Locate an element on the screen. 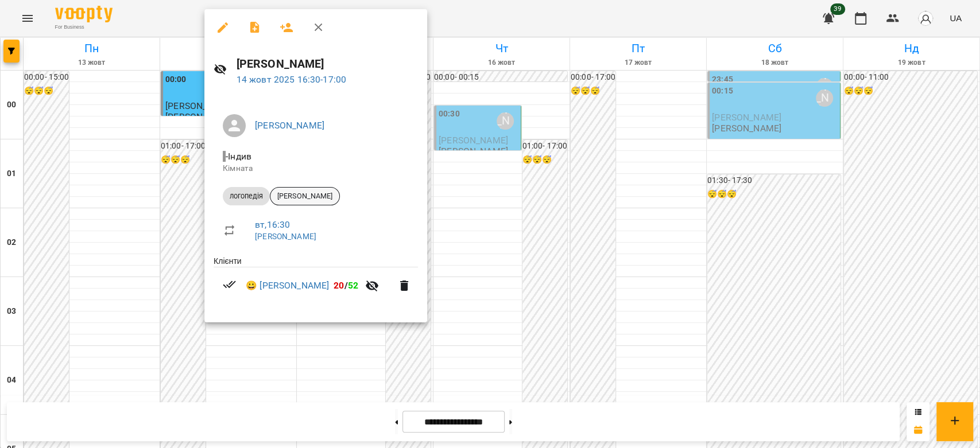 This screenshot has height=448, width=980. a: 14 жовт 2025 16:30-17:00 is located at coordinates (292, 79).